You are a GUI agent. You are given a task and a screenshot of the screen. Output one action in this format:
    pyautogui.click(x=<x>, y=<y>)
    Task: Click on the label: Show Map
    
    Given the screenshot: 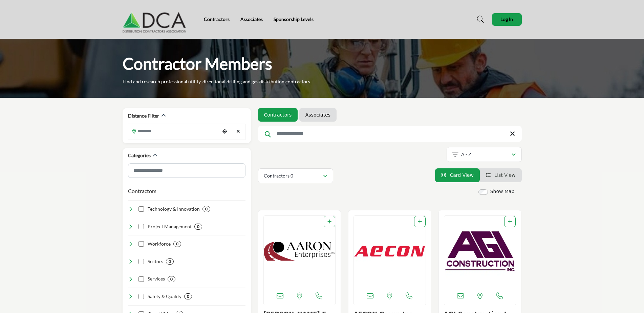 What is the action you would take?
    pyautogui.click(x=502, y=191)
    